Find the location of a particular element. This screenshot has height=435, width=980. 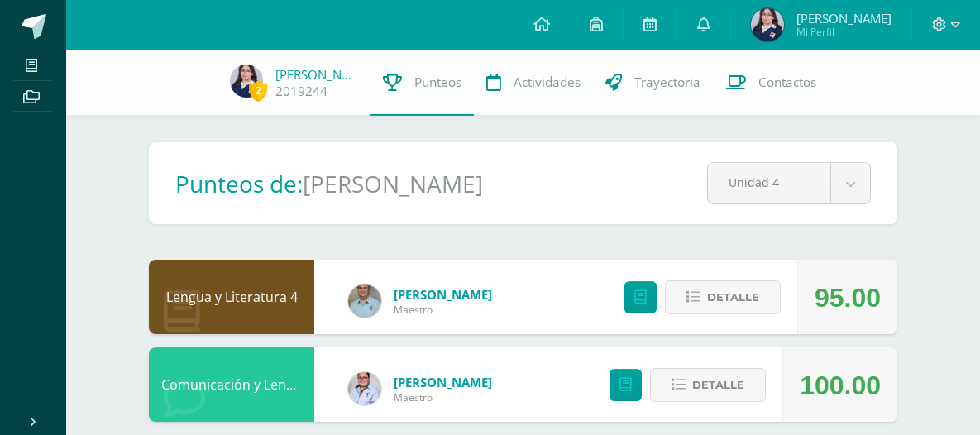

span: Punteos is located at coordinates (437, 82).